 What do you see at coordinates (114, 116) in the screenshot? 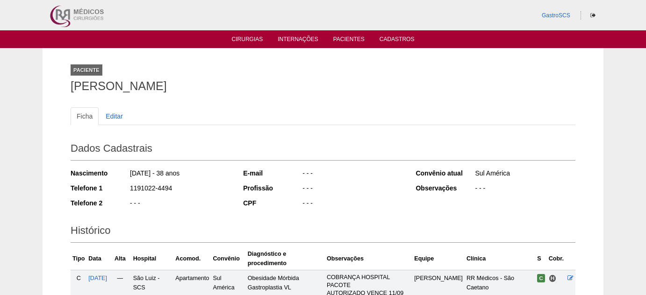
I see `a: Editar` at bounding box center [114, 116].